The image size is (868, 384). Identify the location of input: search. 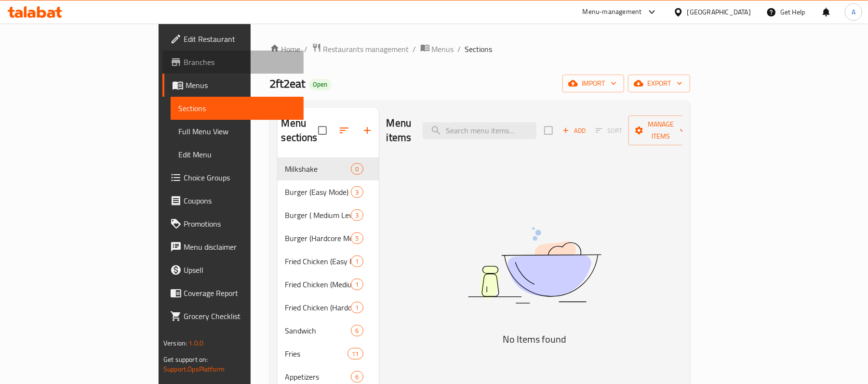
(480, 131).